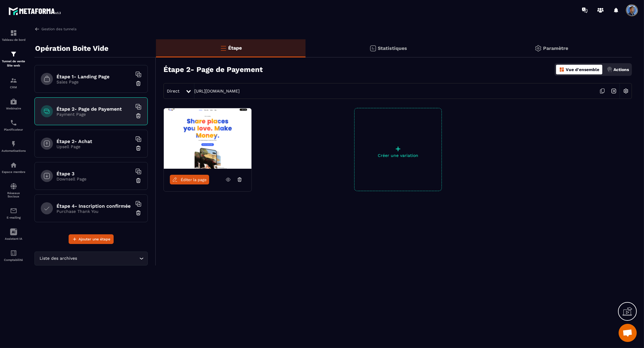 This screenshot has width=644, height=348. I want to click on p: Webinaire, so click(14, 108).